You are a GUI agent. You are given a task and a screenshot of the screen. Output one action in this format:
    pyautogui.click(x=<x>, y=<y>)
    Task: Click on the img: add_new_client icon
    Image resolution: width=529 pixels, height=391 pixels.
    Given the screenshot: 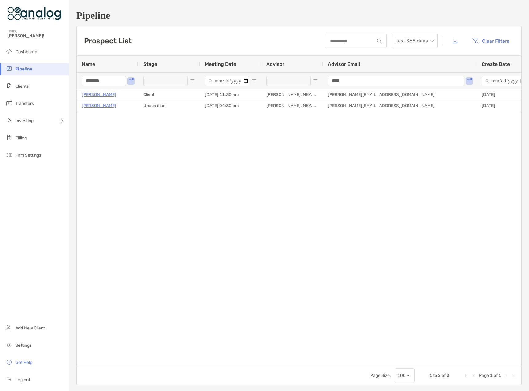 What is the action you would take?
    pyautogui.click(x=9, y=327)
    